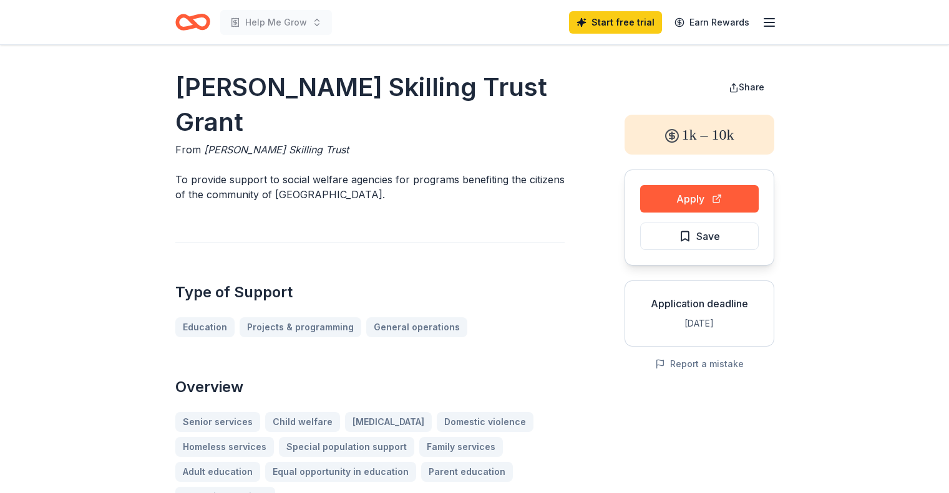  I want to click on span: Help Me Grow, so click(276, 22).